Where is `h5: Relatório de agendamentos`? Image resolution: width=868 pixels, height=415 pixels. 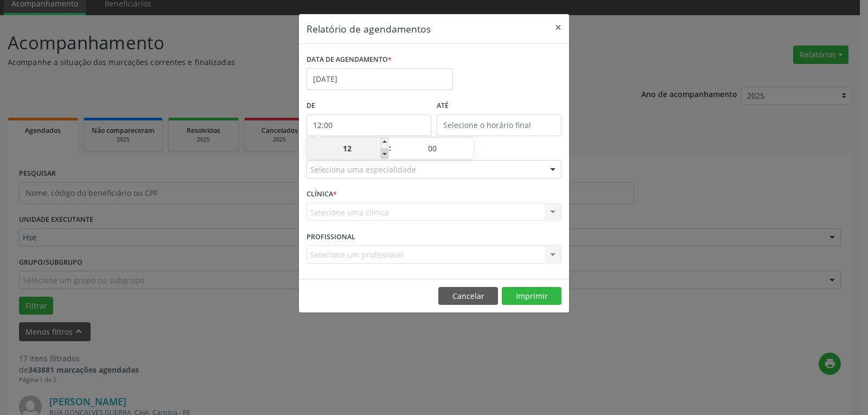 h5: Relatório de agendamentos is located at coordinates (368, 28).